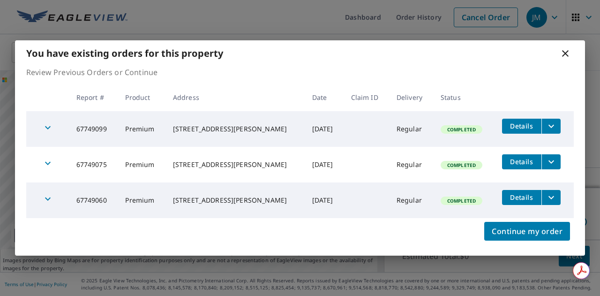 This screenshot has height=296, width=600. What do you see at coordinates (235, 97) in the screenshot?
I see `th: Address` at bounding box center [235, 97].